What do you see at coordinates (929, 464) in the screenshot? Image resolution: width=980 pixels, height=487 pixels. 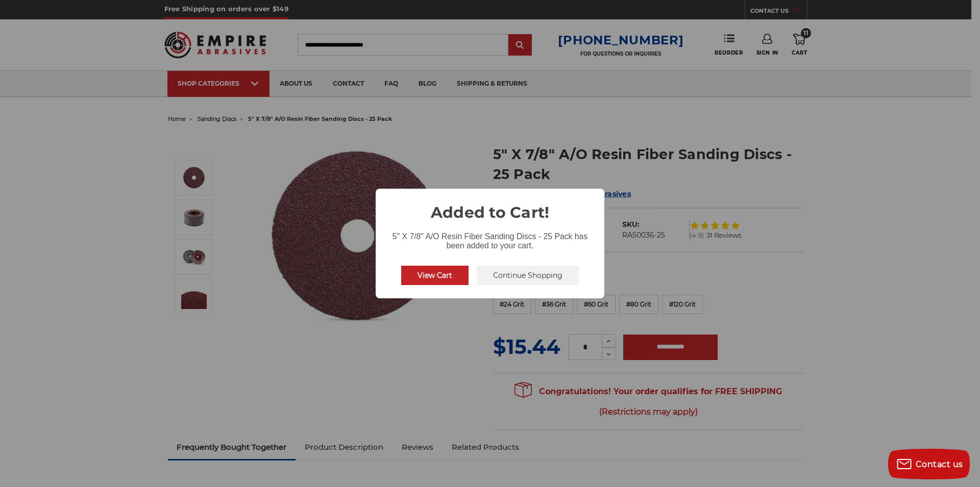 I see `button: Contact us` at bounding box center [929, 464].